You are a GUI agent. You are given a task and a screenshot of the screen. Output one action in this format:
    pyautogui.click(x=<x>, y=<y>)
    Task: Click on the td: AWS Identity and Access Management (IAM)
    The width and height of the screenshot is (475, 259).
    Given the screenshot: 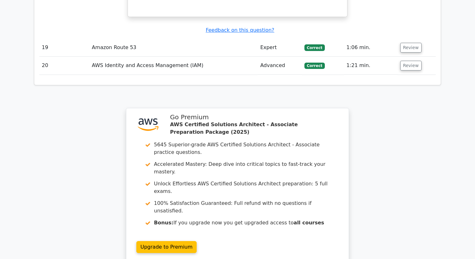 What is the action you would take?
    pyautogui.click(x=173, y=65)
    